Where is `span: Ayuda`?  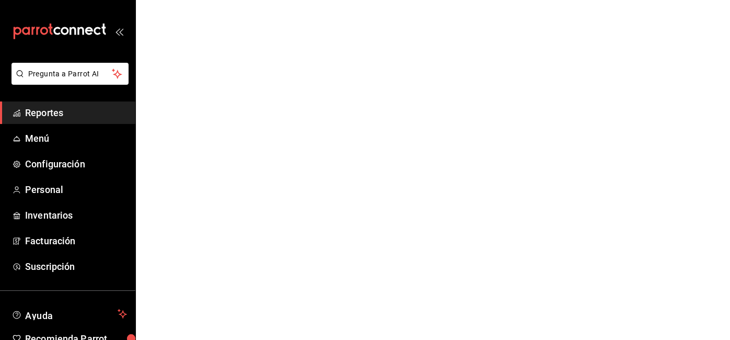
span: Ayuda is located at coordinates (69, 314).